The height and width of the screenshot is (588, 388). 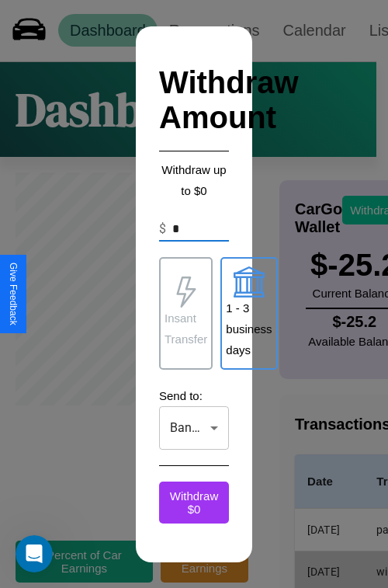 What do you see at coordinates (194, 427) in the screenshot?
I see `div: Banky McBankface` at bounding box center [194, 427].